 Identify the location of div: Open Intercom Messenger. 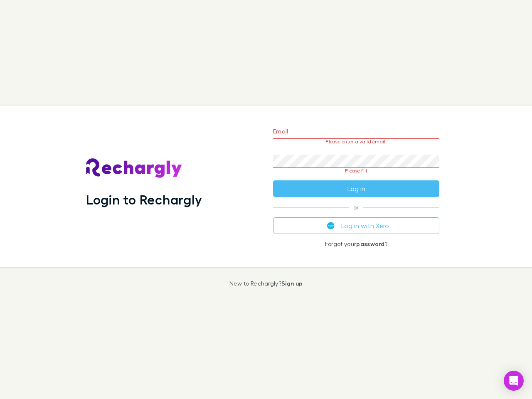
(514, 381).